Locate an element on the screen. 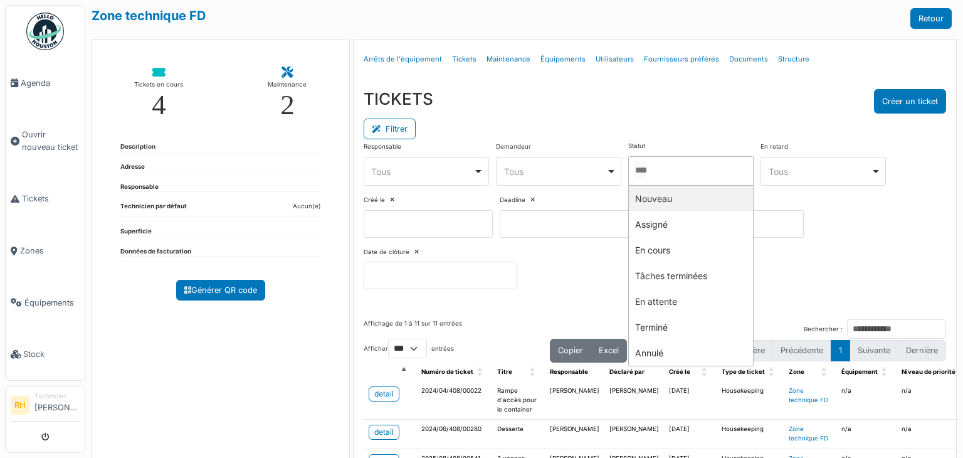  span: Stock is located at coordinates (51, 354).